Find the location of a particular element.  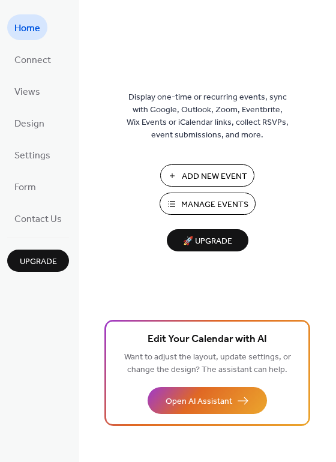

button: Manage Events is located at coordinates (208, 203).